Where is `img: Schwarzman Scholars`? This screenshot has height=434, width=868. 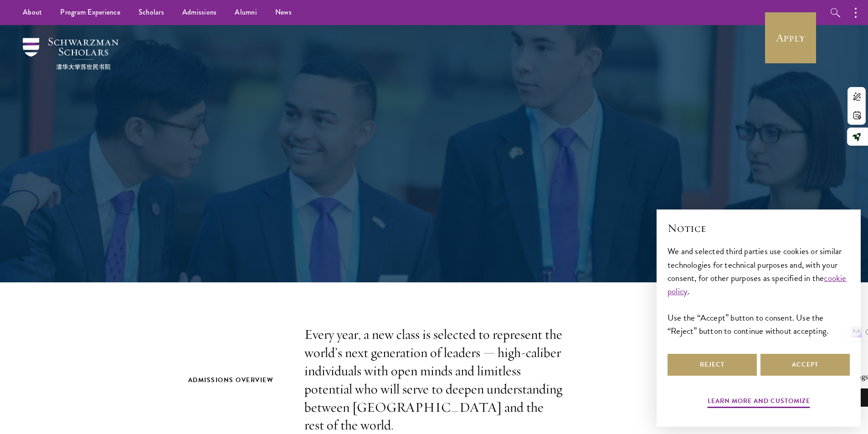
img: Schwarzman Scholars is located at coordinates (70, 54).